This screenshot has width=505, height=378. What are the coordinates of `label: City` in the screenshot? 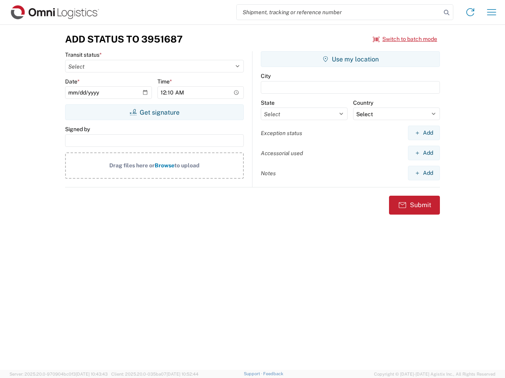 It's located at (265, 76).